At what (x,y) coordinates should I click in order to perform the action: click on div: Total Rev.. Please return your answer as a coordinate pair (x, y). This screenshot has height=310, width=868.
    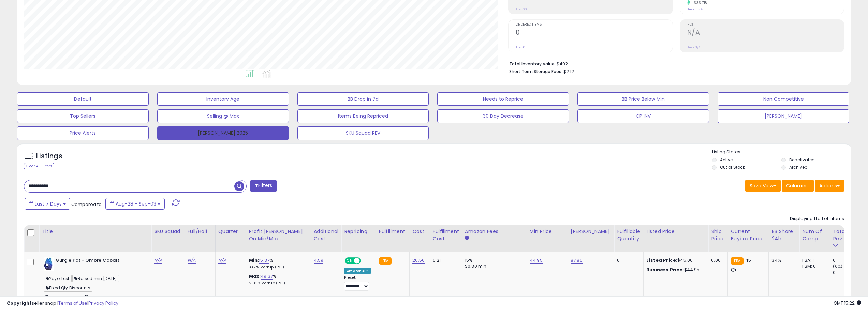
    Looking at the image, I should click on (845, 235).